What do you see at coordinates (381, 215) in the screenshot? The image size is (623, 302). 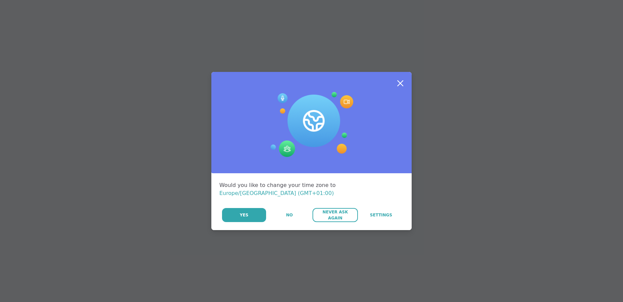 I see `span: Settings` at bounding box center [381, 215].